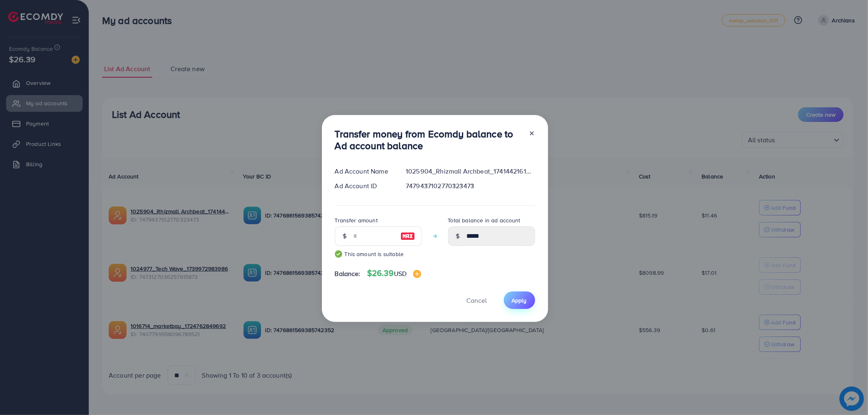 This screenshot has width=868, height=415. I want to click on span: Balance:, so click(347, 273).